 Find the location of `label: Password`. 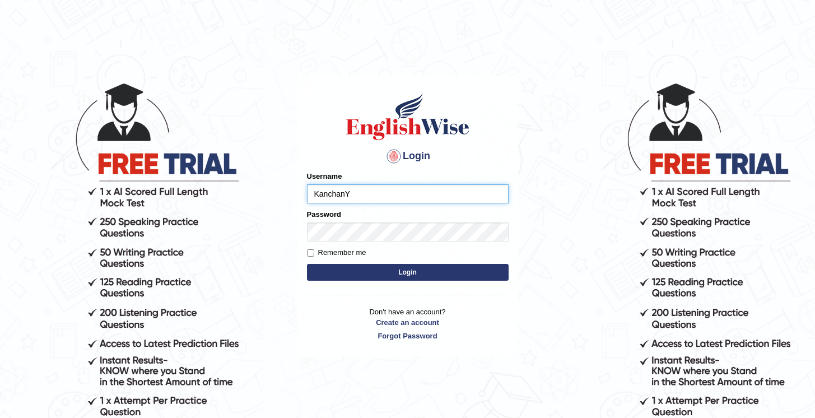

label: Password is located at coordinates (324, 214).